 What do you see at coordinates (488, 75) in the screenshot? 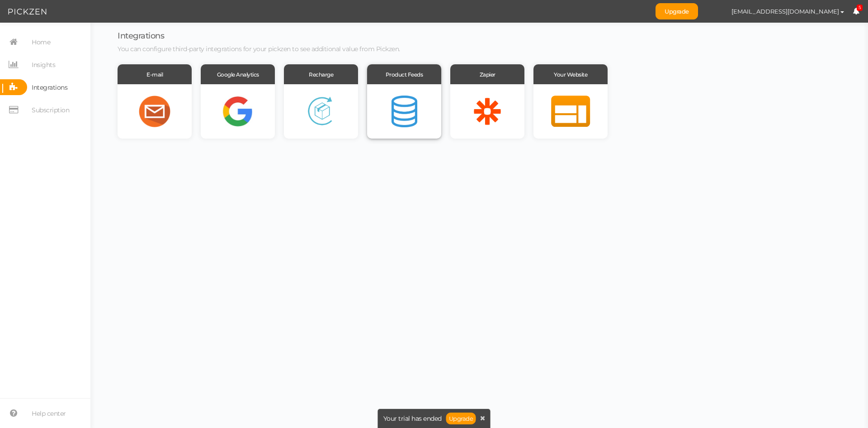
I see `div: Zapier` at bounding box center [488, 75].